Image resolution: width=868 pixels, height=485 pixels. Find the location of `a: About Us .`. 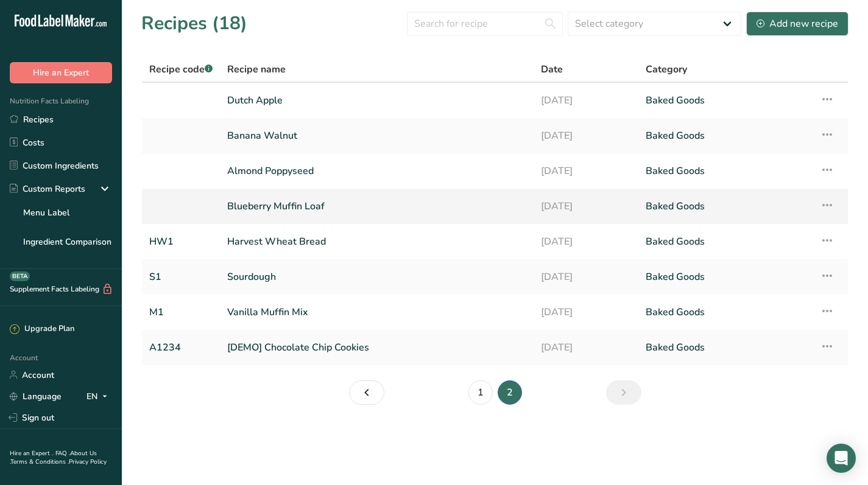

a: About Us . is located at coordinates (53, 458).